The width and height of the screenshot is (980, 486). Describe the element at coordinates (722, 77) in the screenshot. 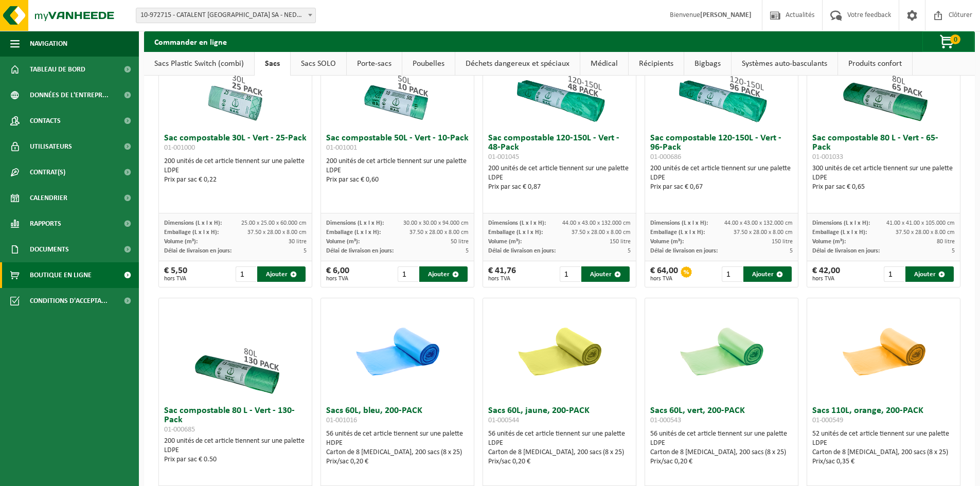

I see `img: 01-000686` at that location.